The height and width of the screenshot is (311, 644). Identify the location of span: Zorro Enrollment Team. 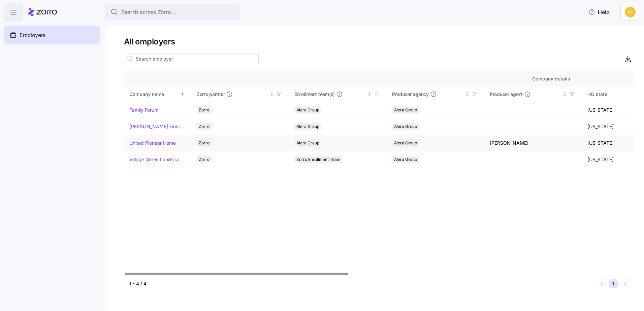
(318, 159).